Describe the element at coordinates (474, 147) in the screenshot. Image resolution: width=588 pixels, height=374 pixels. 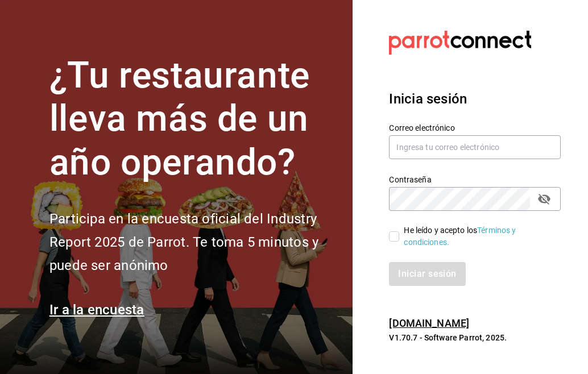
I see `input: Ingresa tu correo electrónico` at that location.